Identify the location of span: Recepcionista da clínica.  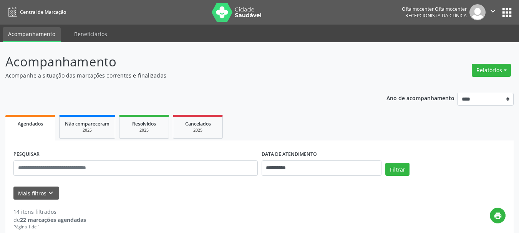
(436, 15).